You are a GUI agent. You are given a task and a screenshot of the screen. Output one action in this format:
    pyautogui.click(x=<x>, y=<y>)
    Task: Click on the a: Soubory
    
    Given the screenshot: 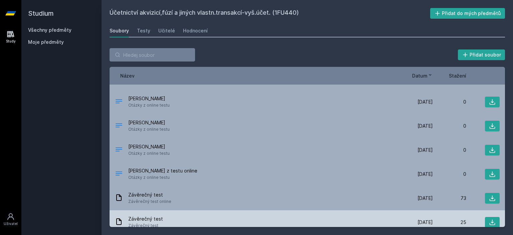 What is the action you would take?
    pyautogui.click(x=119, y=31)
    